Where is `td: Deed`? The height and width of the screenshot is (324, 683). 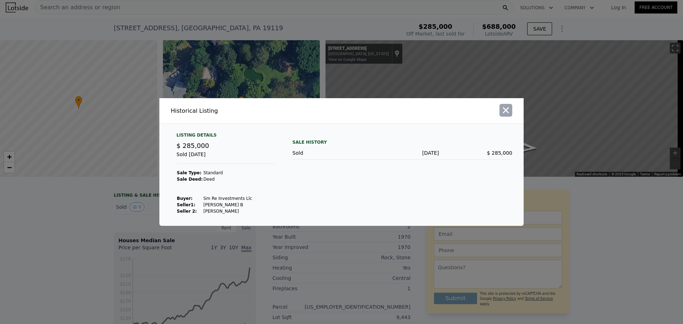
td: Deed is located at coordinates (228, 179).